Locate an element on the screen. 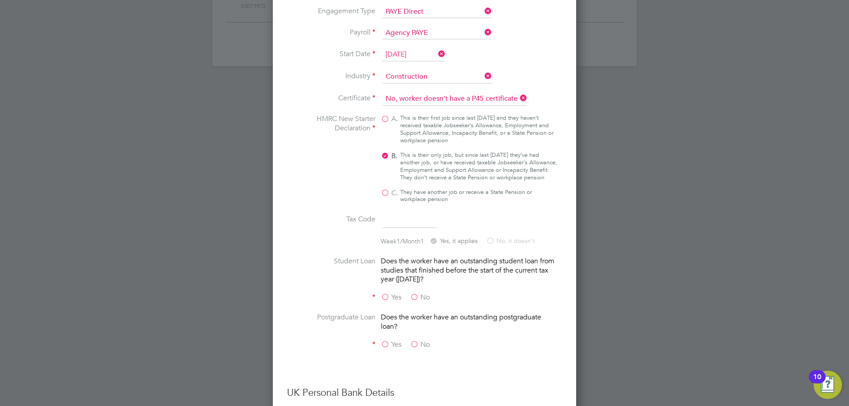 The height and width of the screenshot is (406, 849). div: They have another job or receive a State Pension or workplace pension is located at coordinates (478, 196).